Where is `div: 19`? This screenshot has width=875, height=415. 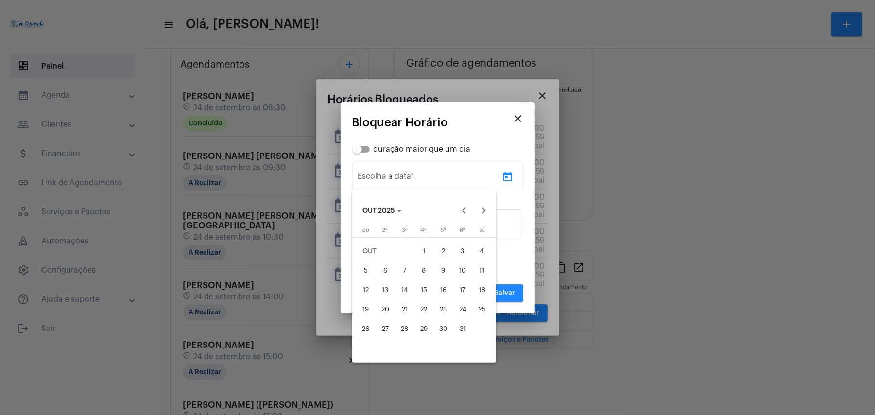 div: 19 is located at coordinates (366, 309).